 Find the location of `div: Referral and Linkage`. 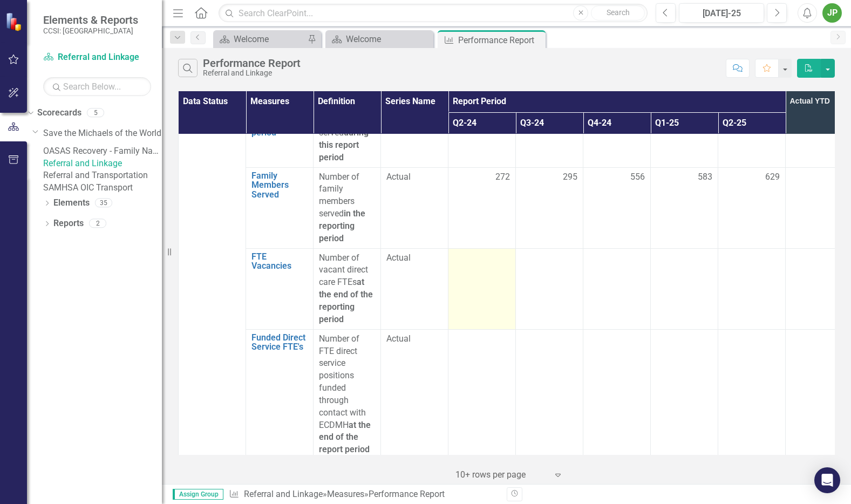

div: Referral and Linkage is located at coordinates (251, 73).